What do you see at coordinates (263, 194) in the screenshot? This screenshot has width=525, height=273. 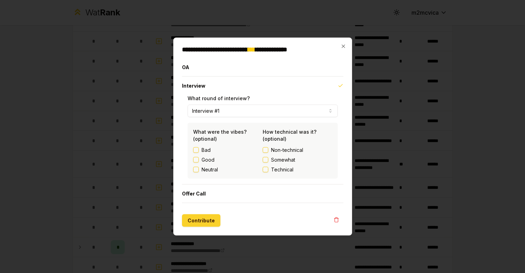 I see `button: Offer Call` at bounding box center [263, 194].